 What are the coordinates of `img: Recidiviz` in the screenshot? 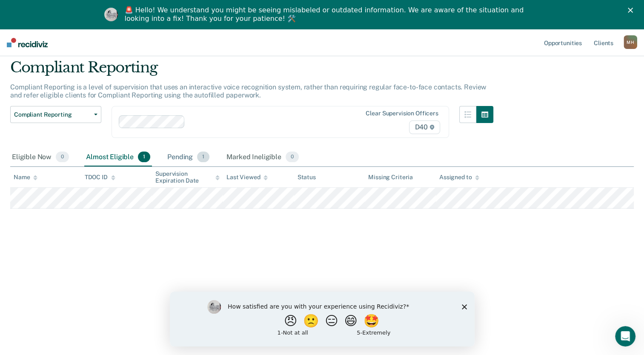 It's located at (27, 42).